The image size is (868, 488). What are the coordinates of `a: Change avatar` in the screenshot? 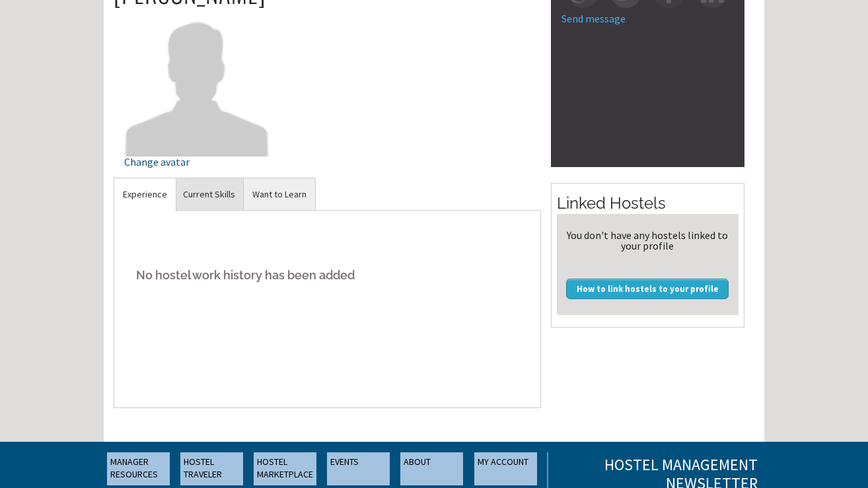 It's located at (197, 121).